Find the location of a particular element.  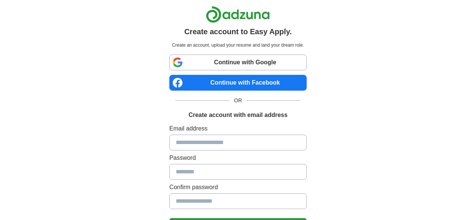

label: Password is located at coordinates (238, 158).